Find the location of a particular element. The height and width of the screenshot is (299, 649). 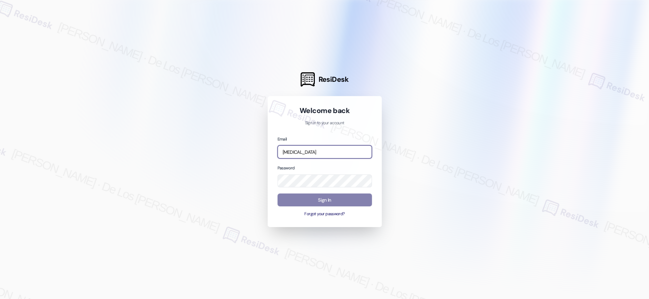

span: ResiDesk is located at coordinates (333, 80).